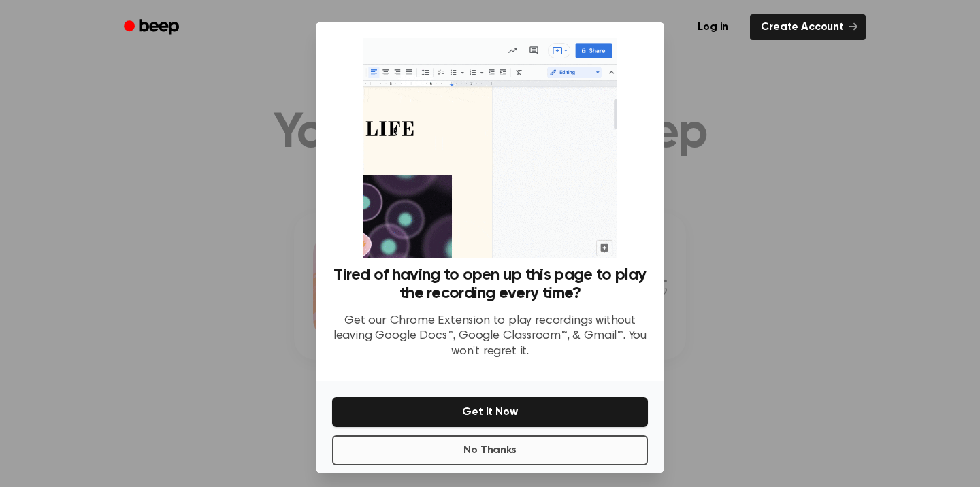  Describe the element at coordinates (713, 27) in the screenshot. I see `a: Log in` at that location.